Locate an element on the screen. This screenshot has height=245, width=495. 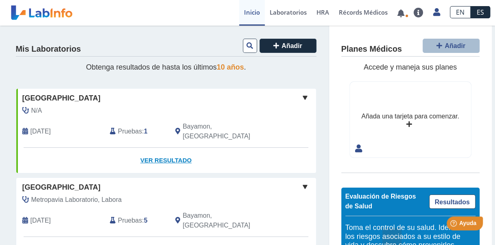
b: 5 is located at coordinates (146, 220).